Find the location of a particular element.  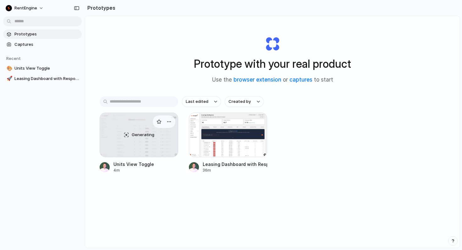

span: Generating is located at coordinates (143, 135).